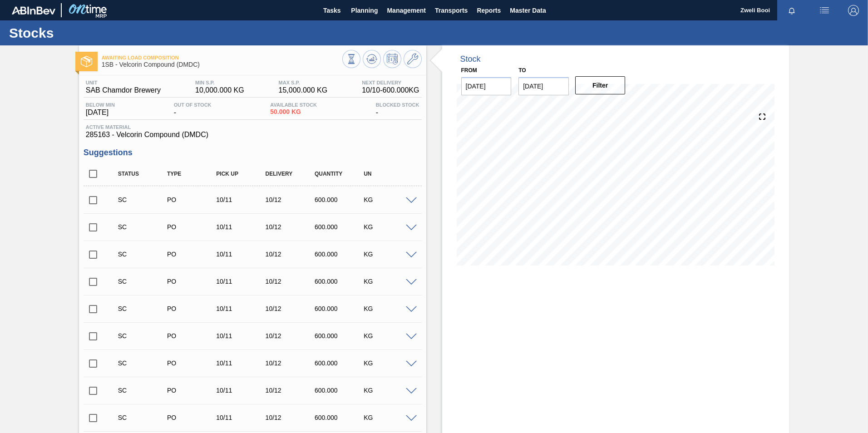 The width and height of the screenshot is (868, 433). I want to click on button: Update Chart, so click(372, 59).